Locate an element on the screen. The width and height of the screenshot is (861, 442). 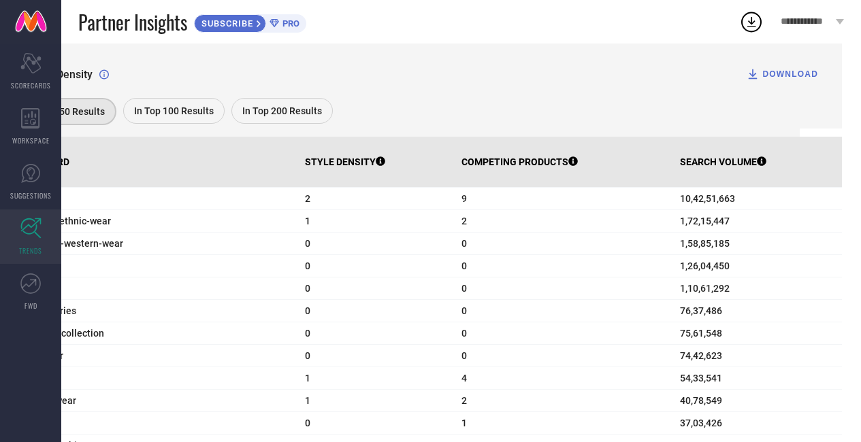
p: STYLE DENSITY is located at coordinates (345, 162).